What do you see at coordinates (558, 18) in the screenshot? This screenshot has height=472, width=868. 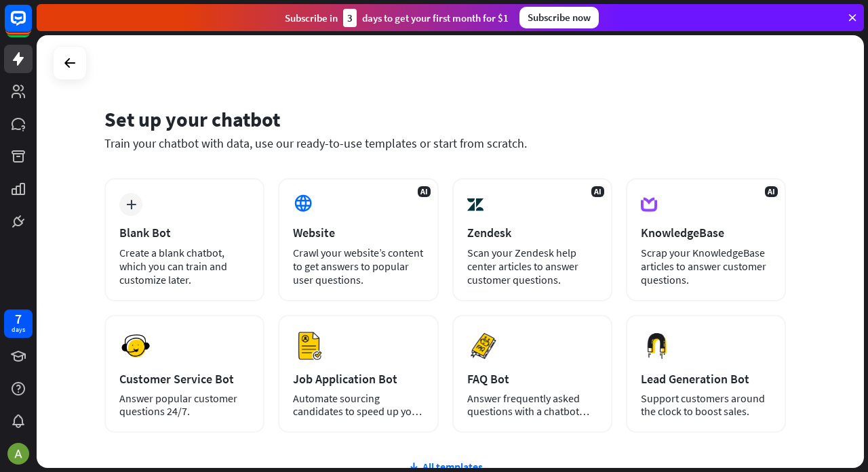 I see `div: Subscribe now` at bounding box center [558, 18].